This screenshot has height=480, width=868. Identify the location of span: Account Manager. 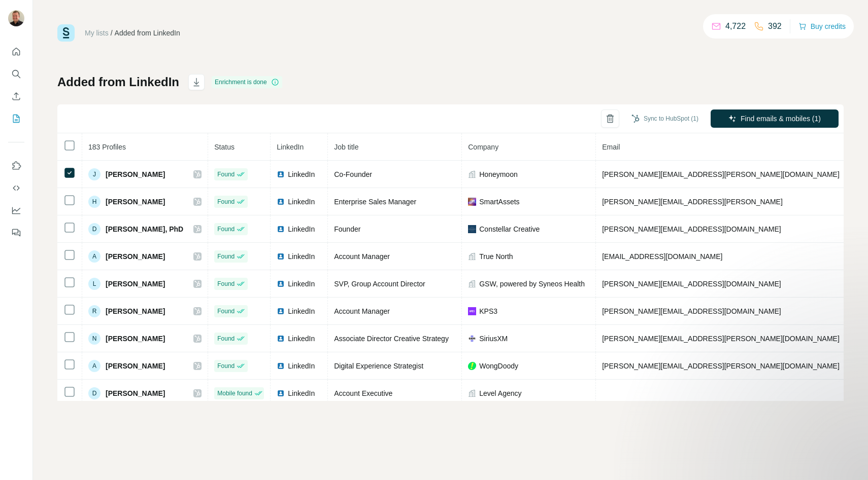
(362, 311).